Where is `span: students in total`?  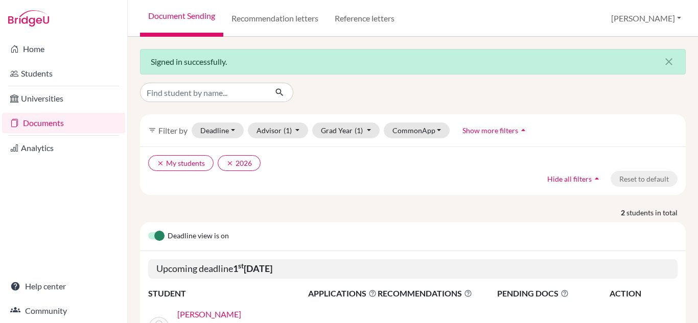
span: students in total is located at coordinates (656, 213).